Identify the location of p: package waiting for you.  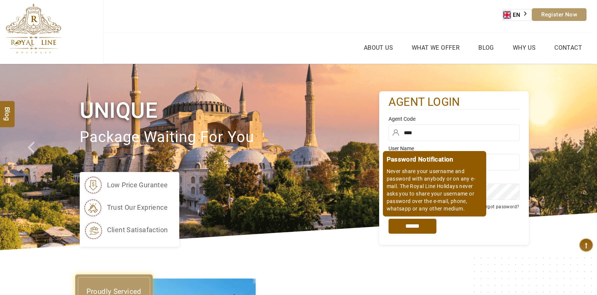
(229, 137).